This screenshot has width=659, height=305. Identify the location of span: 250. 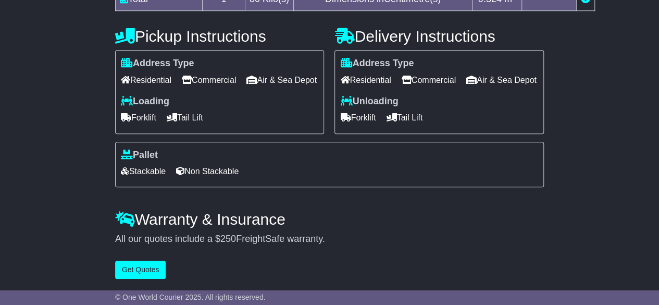
(228, 239).